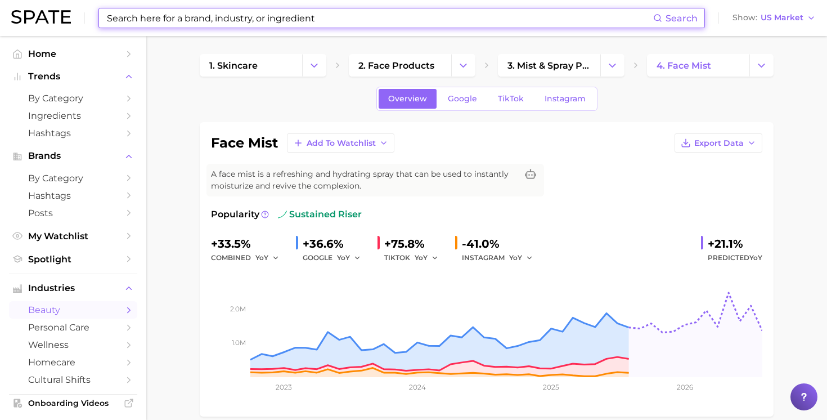 Image resolution: width=827 pixels, height=420 pixels. What do you see at coordinates (73, 327) in the screenshot?
I see `a: personal care` at bounding box center [73, 327].